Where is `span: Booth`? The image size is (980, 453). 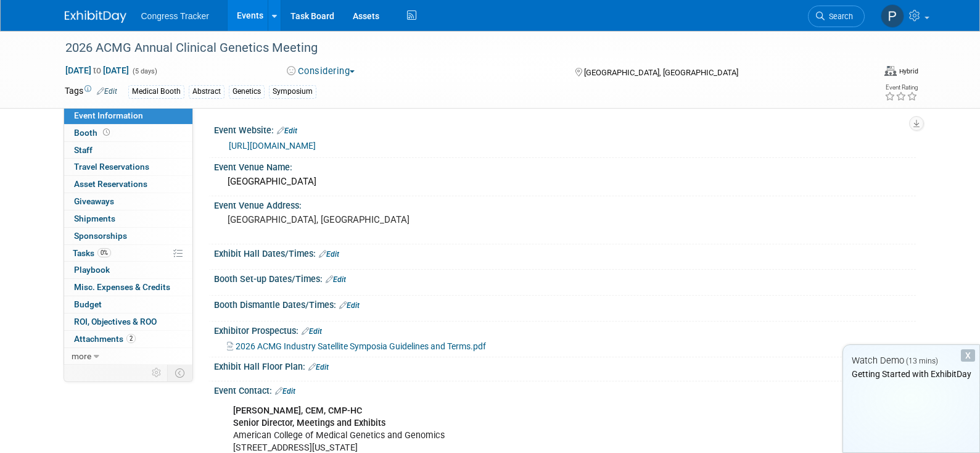
span: Booth is located at coordinates (93, 133).